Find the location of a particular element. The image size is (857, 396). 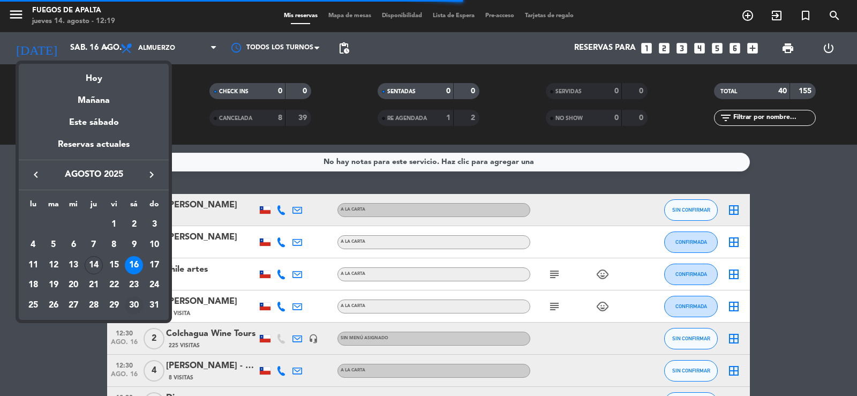

button: keyboard_arrow_left is located at coordinates (36, 175).